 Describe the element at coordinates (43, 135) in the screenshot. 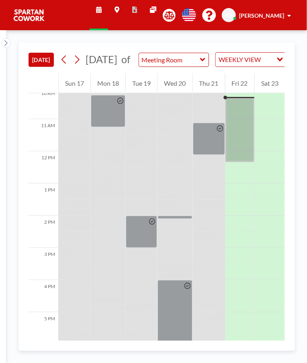

I see `div: 11 AM` at that location.